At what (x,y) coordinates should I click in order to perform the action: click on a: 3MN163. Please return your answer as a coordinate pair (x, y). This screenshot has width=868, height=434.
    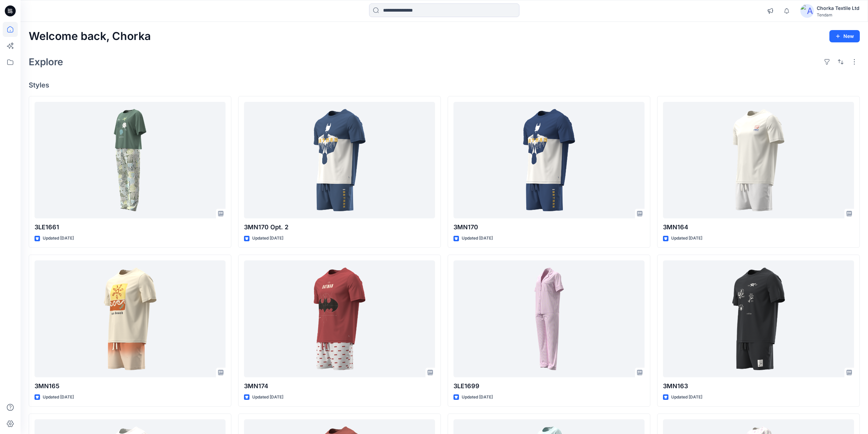
    Looking at the image, I should click on (758, 319).